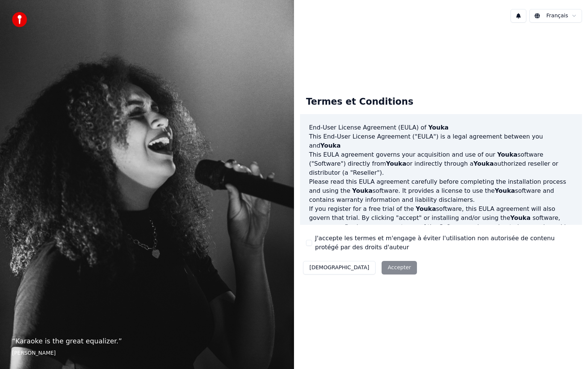 The height and width of the screenshot is (369, 588). What do you see at coordinates (20, 20) in the screenshot?
I see `img: youka` at bounding box center [20, 20].